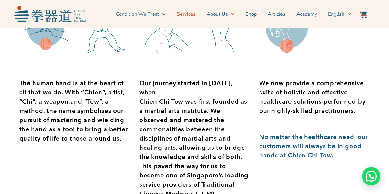 The width and height of the screenshot is (389, 194). What do you see at coordinates (307, 14) in the screenshot?
I see `a: Academy` at bounding box center [307, 14].